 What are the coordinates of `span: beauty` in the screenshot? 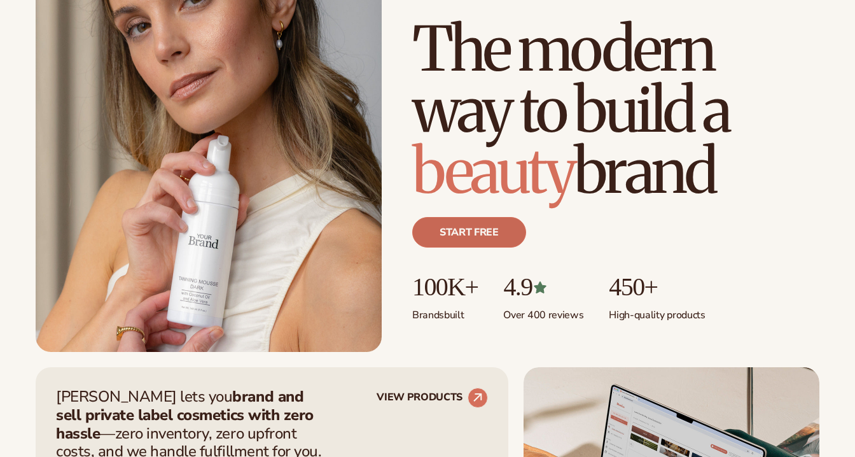 It's located at (493, 171).